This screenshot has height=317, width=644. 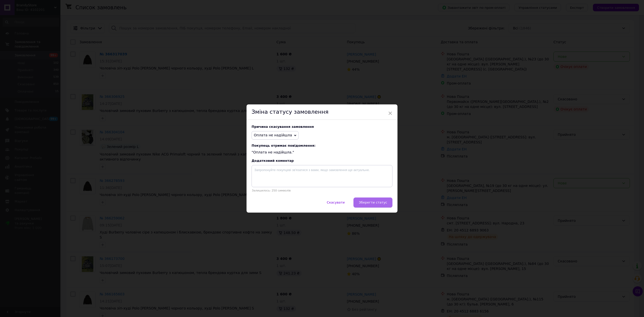 What do you see at coordinates (322, 112) in the screenshot?
I see `div: Зміна статусу замовлення` at bounding box center [322, 112].